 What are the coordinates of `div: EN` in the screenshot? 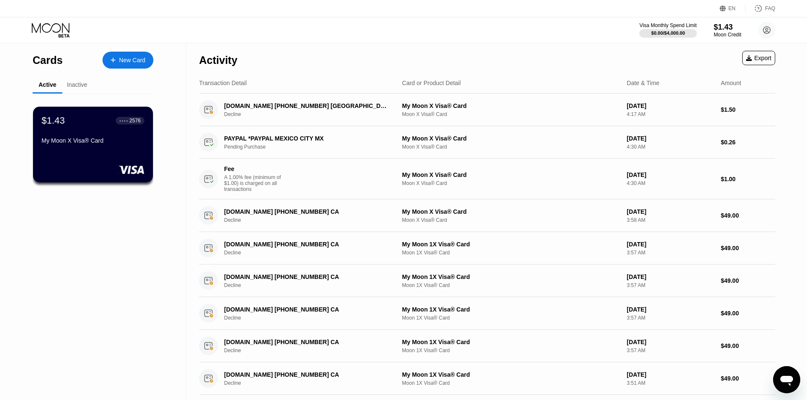 It's located at (732, 8).